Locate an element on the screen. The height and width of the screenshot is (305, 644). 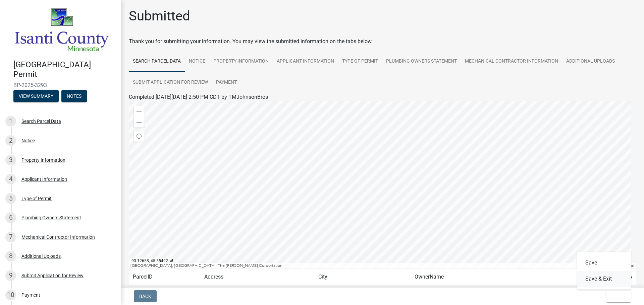
div: Zoom in is located at coordinates (139, 111).